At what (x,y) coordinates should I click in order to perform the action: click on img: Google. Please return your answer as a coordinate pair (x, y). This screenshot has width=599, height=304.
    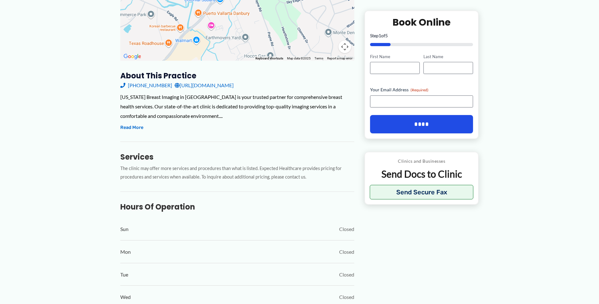
    Looking at the image, I should click on (132, 57).